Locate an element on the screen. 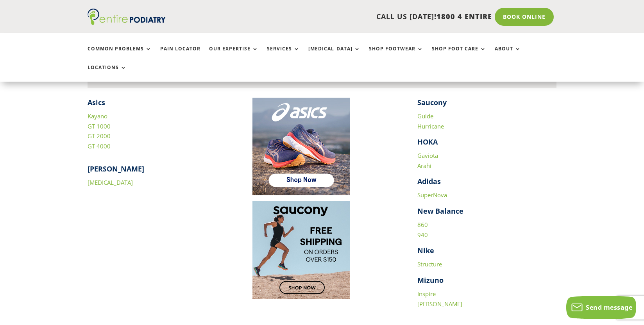 The height and width of the screenshot is (325, 644). a: Shop Foot Care is located at coordinates (459, 55).